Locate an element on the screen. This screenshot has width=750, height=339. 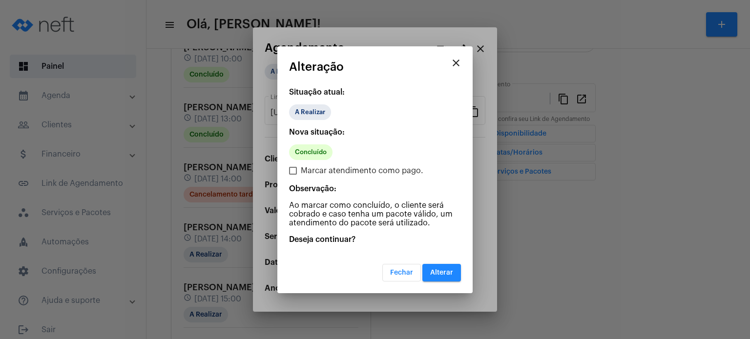
button: Alterar is located at coordinates (441, 273).